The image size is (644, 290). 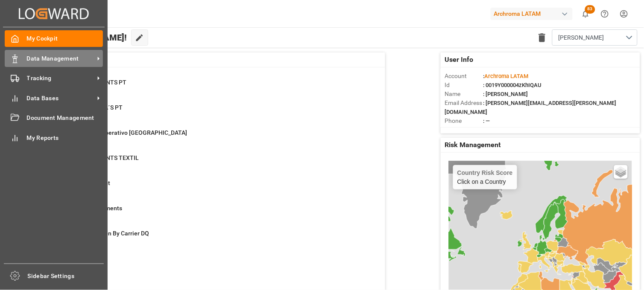 What do you see at coordinates (621, 172) in the screenshot?
I see `a: Layers` at bounding box center [621, 172].